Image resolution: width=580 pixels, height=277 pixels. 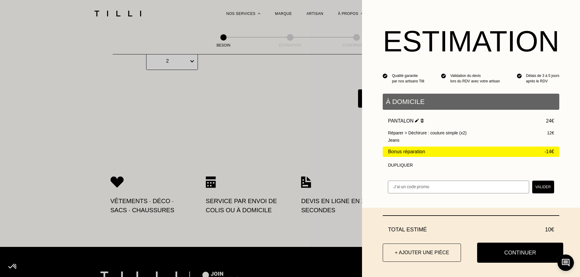 I want to click on span: Jeans, so click(x=393, y=140).